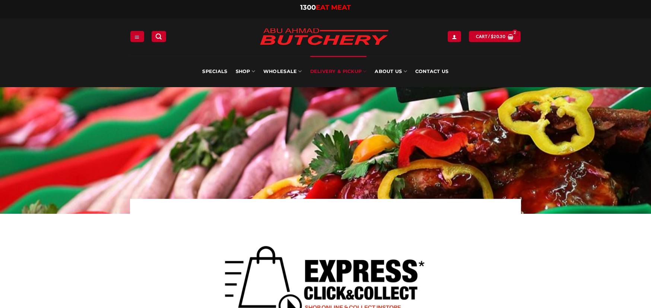  Describe the element at coordinates (326, 7) in the screenshot. I see `a: 1300EAT MEAT` at that location.